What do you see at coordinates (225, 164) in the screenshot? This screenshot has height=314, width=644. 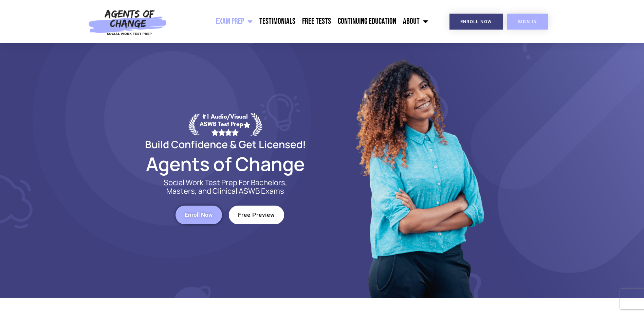 I see `h2: Agents of Change` at bounding box center [225, 164].